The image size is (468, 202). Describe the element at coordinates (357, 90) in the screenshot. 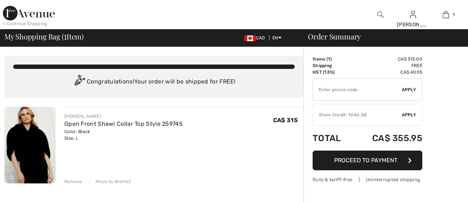

I see `input: Promo code` at that location.